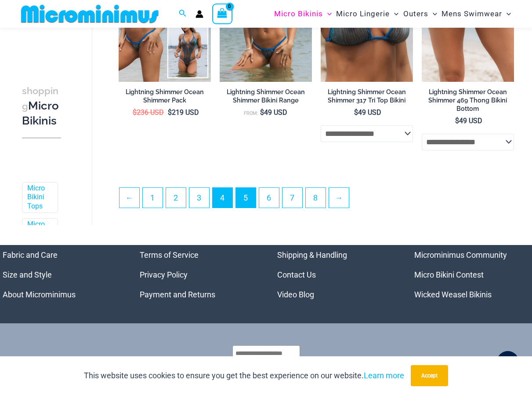 The width and height of the screenshot is (532, 395). Describe the element at coordinates (89, 14) in the screenshot. I see `img: MM SHOP LOGO FLAT` at that location.